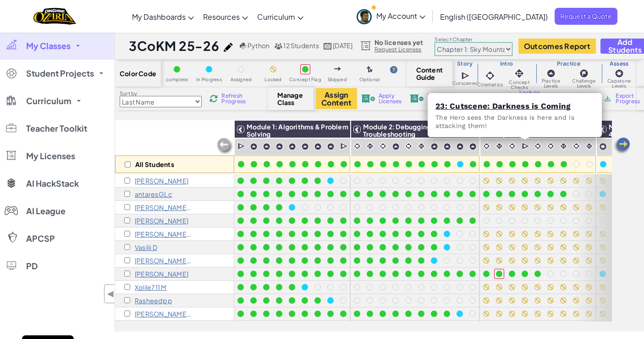 This screenshot has width=644, height=339. What do you see at coordinates (305, 80) in the screenshot?
I see `span: Concept Flag` at bounding box center [305, 80].